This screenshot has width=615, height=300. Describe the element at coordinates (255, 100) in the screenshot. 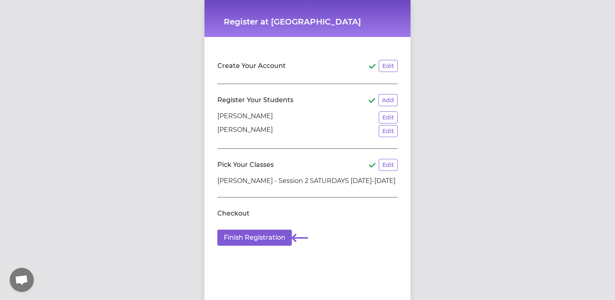

I see `h2: Register Your Students` at that location.